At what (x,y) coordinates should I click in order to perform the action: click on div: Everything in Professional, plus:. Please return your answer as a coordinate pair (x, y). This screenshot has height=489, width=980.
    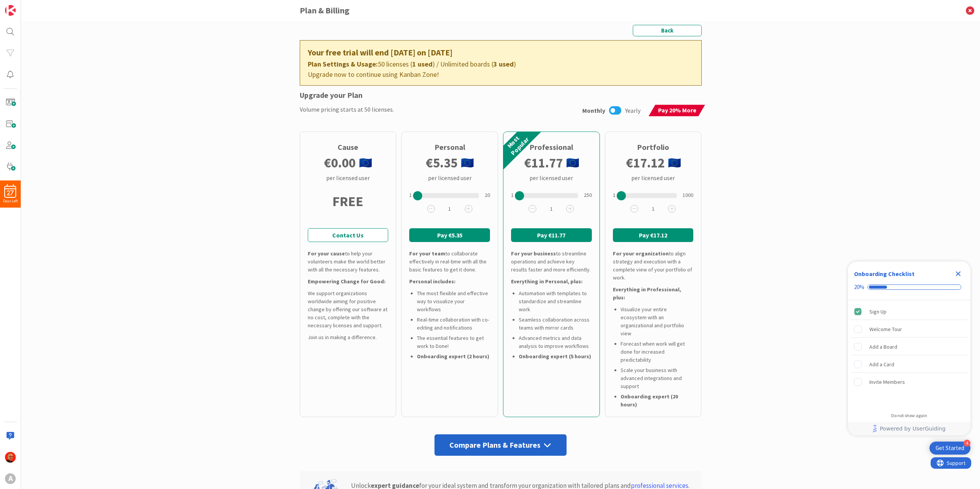
    Looking at the image, I should click on (653, 294).